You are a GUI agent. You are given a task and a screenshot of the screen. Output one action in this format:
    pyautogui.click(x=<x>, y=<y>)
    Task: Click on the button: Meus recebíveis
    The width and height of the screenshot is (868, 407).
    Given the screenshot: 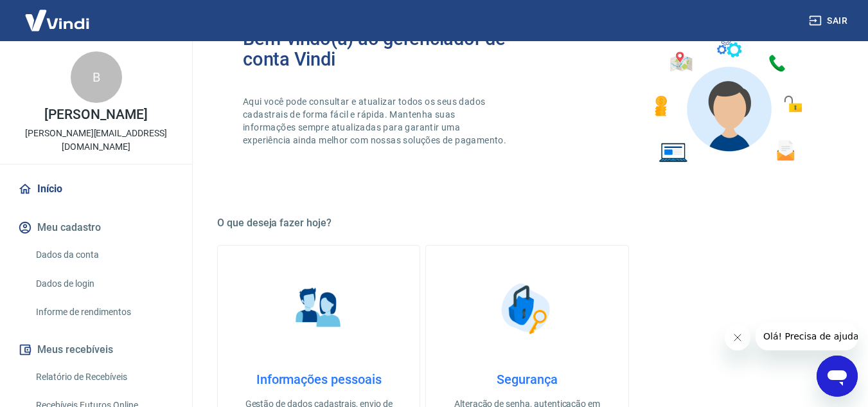 What is the action you would take?
    pyautogui.click(x=96, y=350)
    